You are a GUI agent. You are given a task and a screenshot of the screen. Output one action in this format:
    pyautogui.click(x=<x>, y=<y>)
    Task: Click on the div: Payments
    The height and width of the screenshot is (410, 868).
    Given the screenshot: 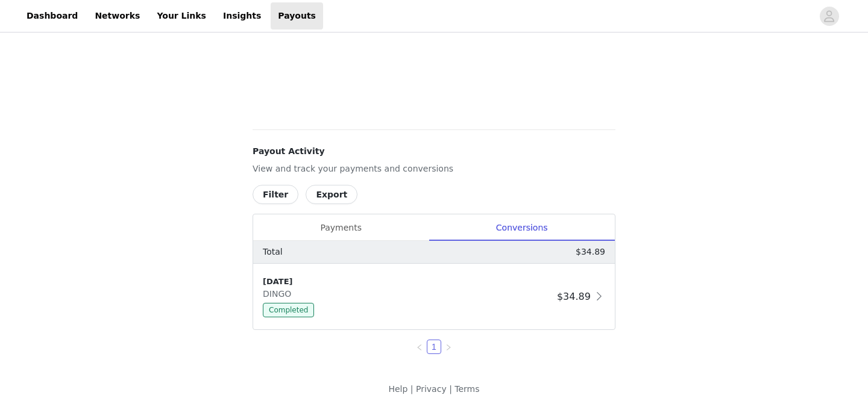 What is the action you would take?
    pyautogui.click(x=340, y=228)
    